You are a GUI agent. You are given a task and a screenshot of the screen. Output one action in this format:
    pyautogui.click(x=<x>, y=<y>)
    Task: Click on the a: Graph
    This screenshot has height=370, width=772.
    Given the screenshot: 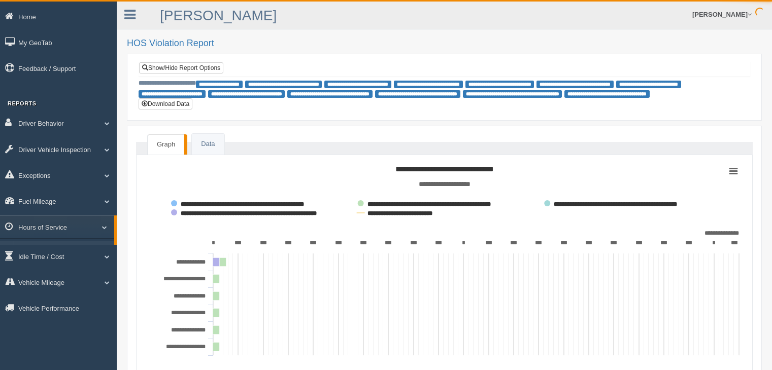 What is the action you would take?
    pyautogui.click(x=166, y=145)
    